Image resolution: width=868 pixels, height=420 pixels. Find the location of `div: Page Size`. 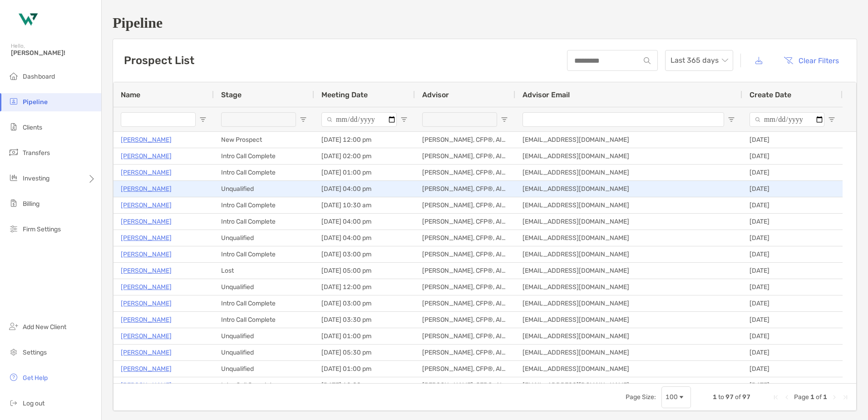

div: Page Size is located at coordinates (676, 397).